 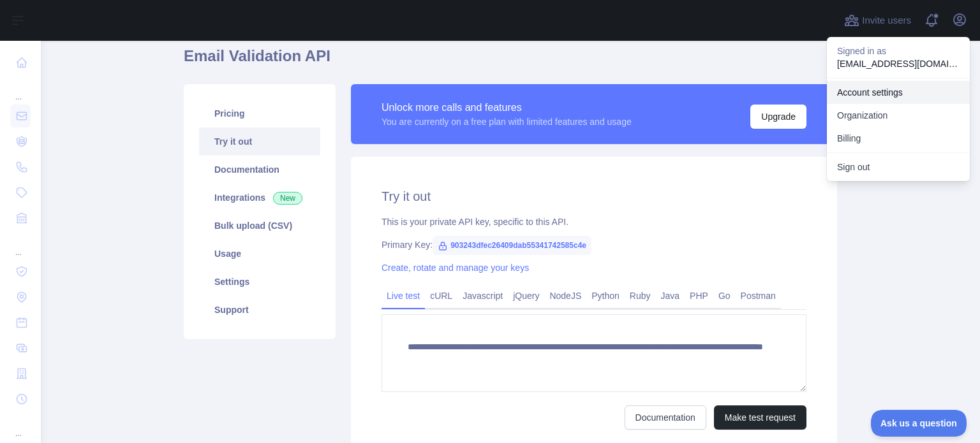 What do you see at coordinates (259, 142) in the screenshot?
I see `a: Try it out` at bounding box center [259, 142].